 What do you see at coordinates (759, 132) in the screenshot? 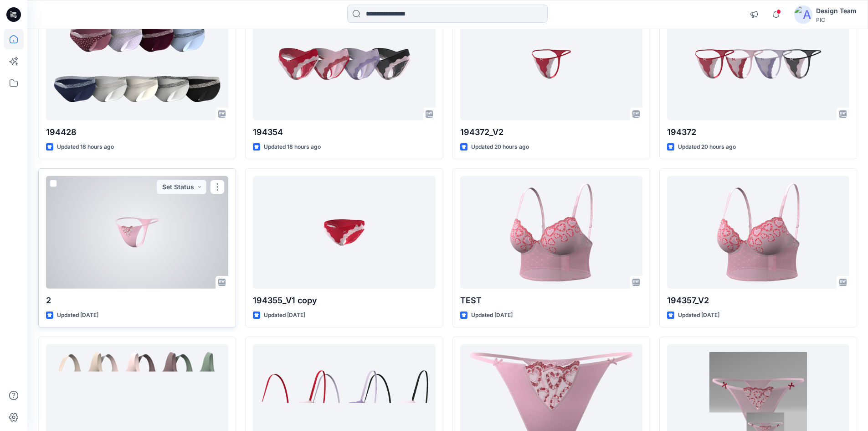
I see `p: 194372` at bounding box center [759, 132].